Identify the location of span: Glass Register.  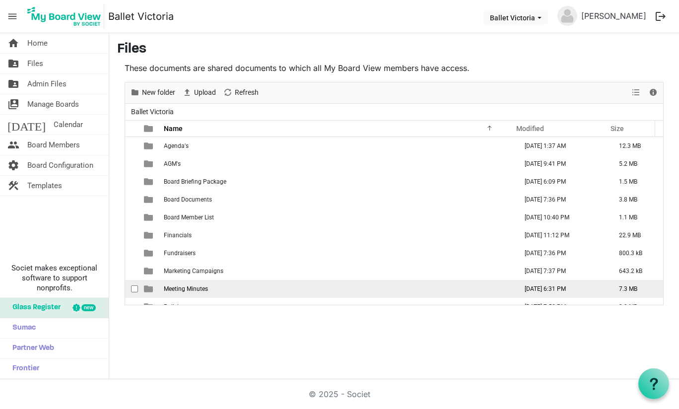
(34, 308).